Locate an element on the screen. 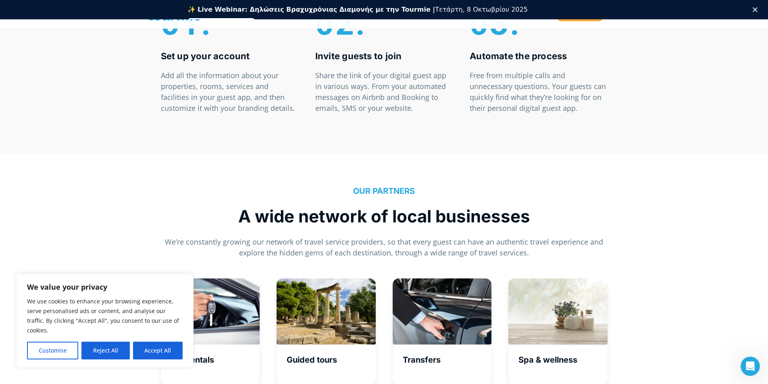 Image resolution: width=768 pixels, height=384 pixels. b: ✨ Live Webinar: Δηλώσεις Βραχυχρόνιας Διαμονής με την Tourmie | is located at coordinates (311, 9).